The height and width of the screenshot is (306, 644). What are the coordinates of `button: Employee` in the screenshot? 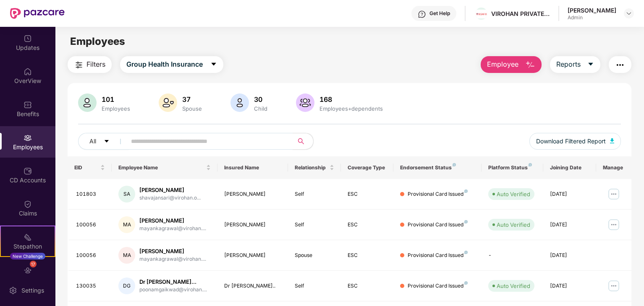 It's located at (511, 64).